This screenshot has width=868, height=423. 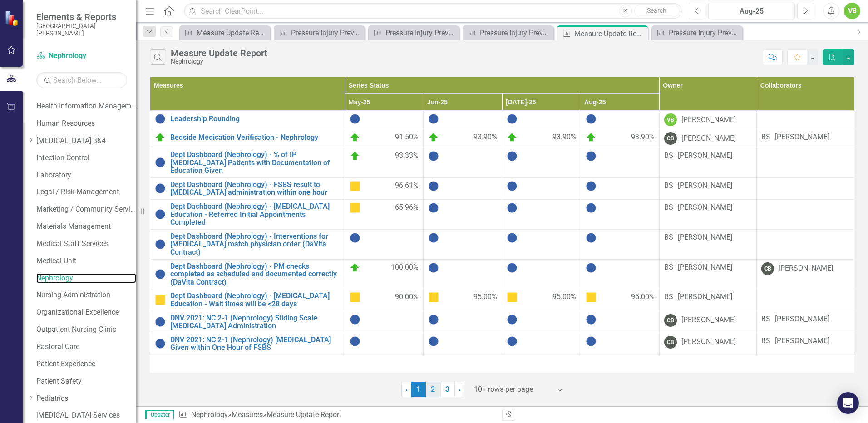 I want to click on div: Pressure Injury Prevention (Medical) - Hourly Rounding Documented, so click(x=704, y=33).